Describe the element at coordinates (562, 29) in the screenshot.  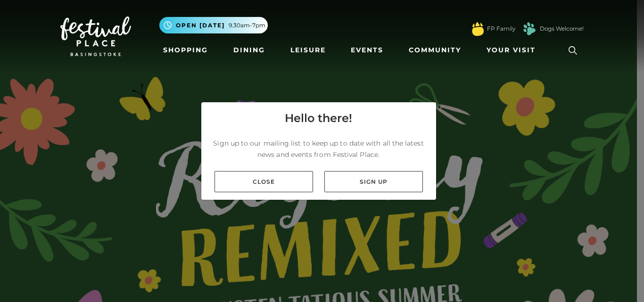
I see `a: Dogs Welcome!` at that location.